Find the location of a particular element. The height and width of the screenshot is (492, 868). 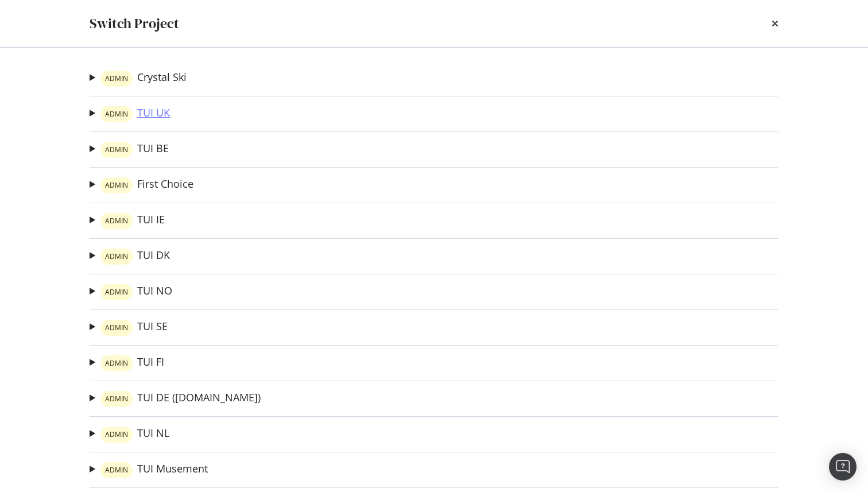

a: warning labelTUI BE is located at coordinates (134, 150).